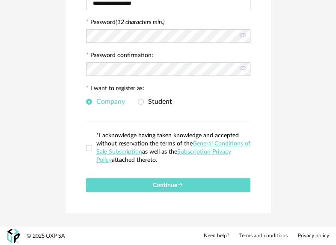  I want to click on a: Privacy policy, so click(314, 236).